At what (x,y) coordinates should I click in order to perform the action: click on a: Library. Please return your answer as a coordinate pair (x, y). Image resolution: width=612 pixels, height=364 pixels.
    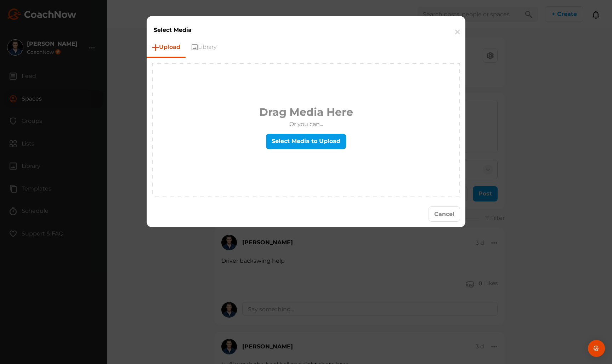
    Looking at the image, I should click on (203, 47).